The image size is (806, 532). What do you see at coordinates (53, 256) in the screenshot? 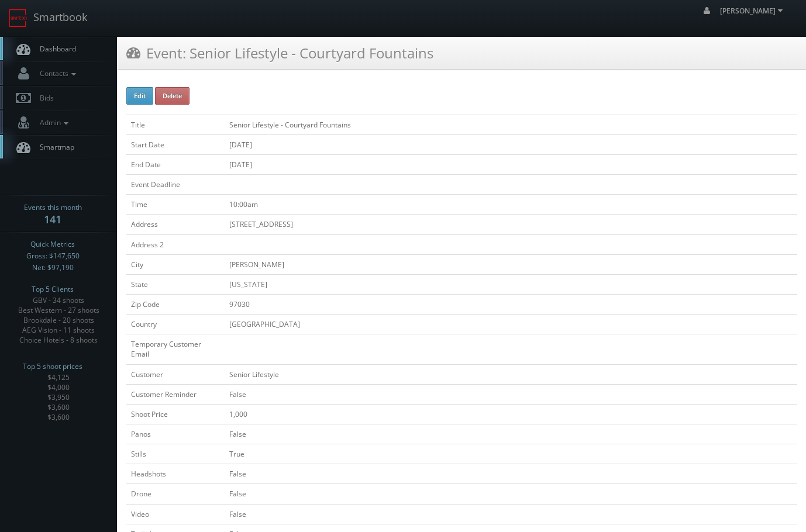
I see `span: Gross: $147,650` at bounding box center [53, 256].